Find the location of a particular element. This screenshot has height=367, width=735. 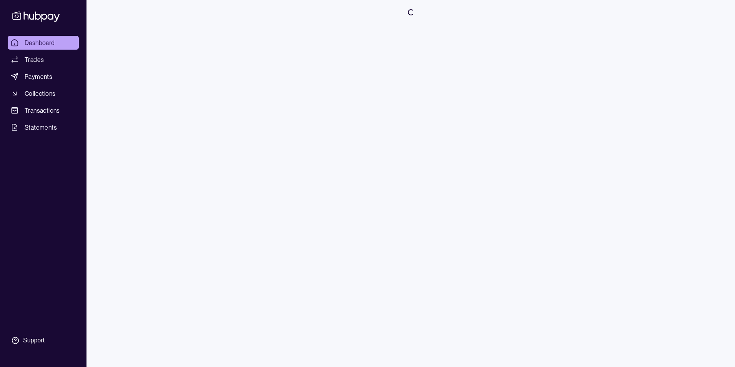

span: Dashboard is located at coordinates (40, 43).